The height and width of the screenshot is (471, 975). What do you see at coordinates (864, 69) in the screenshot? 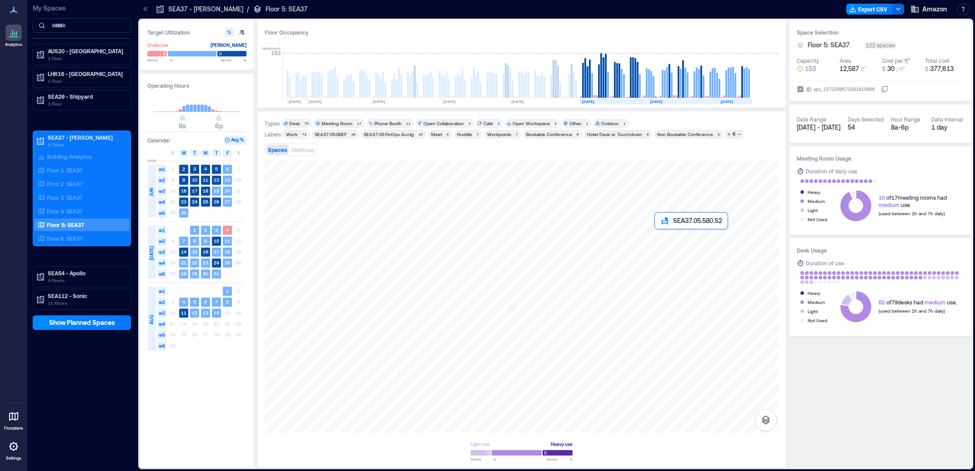
I see `span: ft²` at bounding box center [864, 69].